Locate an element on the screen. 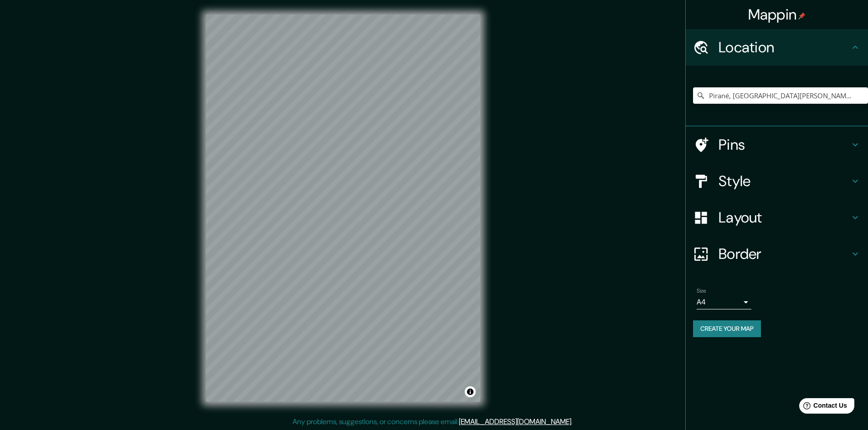  canvas: Map is located at coordinates (343, 208).